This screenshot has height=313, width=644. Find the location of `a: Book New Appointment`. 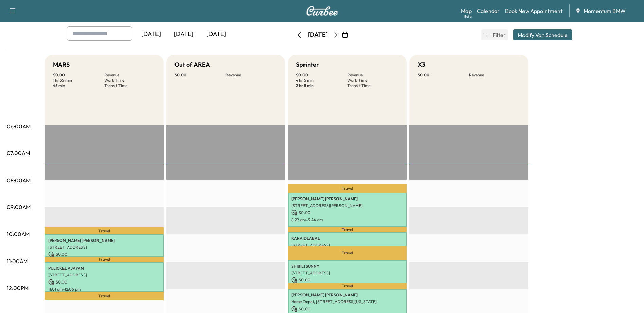

a: Book New Appointment is located at coordinates (534, 11).